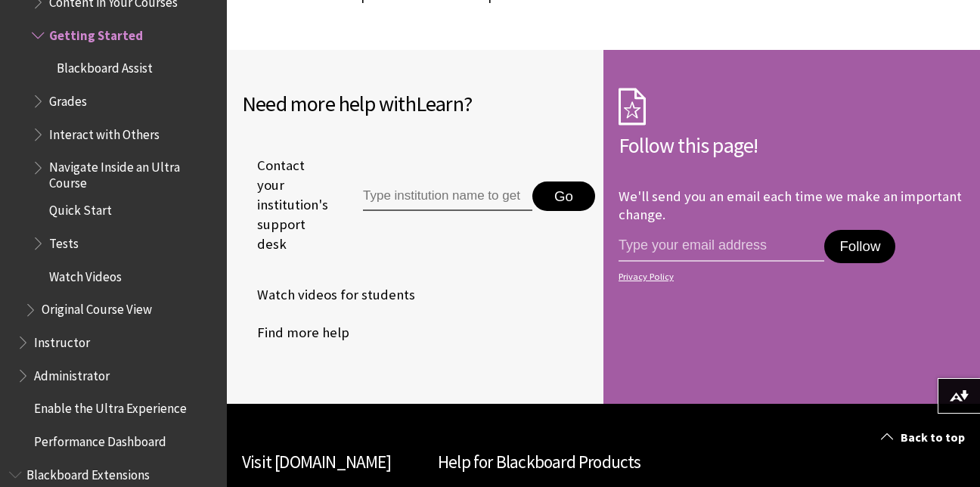 The image size is (980, 487). I want to click on span: Watch videos for students, so click(328, 295).